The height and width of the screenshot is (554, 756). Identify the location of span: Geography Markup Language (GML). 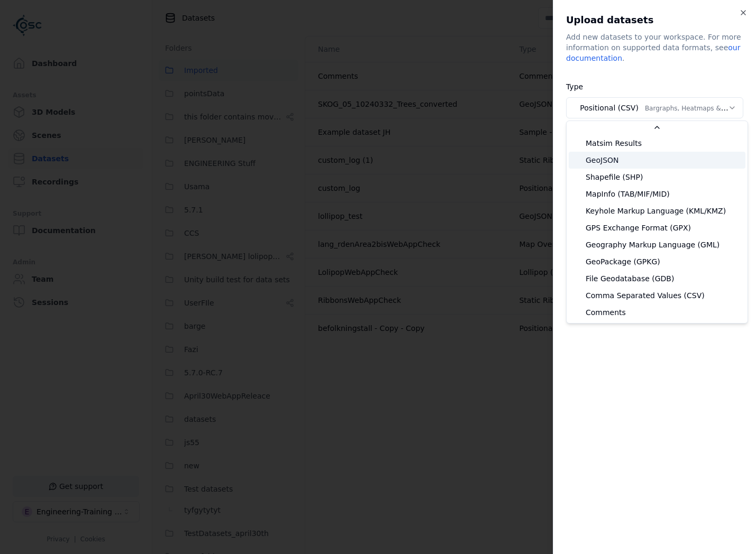
(652, 245).